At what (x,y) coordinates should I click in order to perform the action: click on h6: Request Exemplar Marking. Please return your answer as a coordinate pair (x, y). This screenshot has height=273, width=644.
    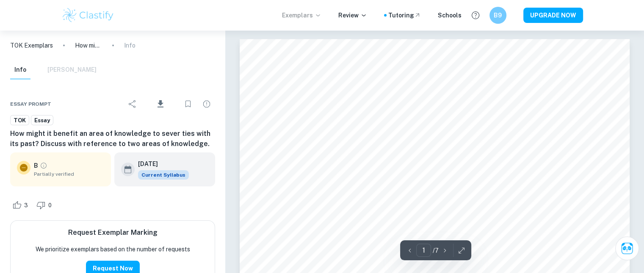
    Looking at the image, I should click on (112, 232).